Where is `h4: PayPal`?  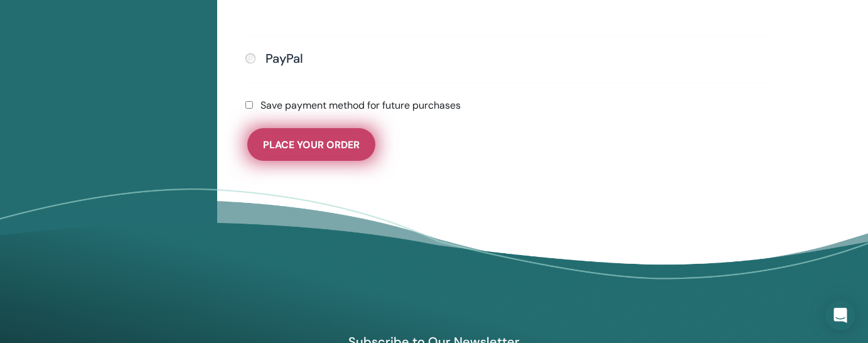
h4: PayPal is located at coordinates (284, 59).